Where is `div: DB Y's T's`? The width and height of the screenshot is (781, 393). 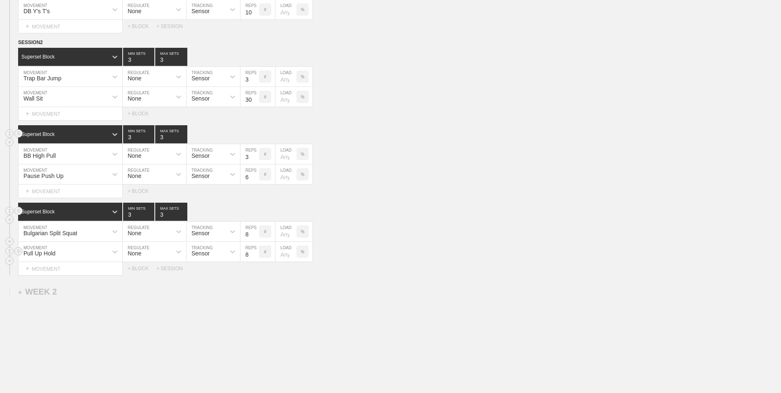
div: DB Y's T's is located at coordinates (37, 11).